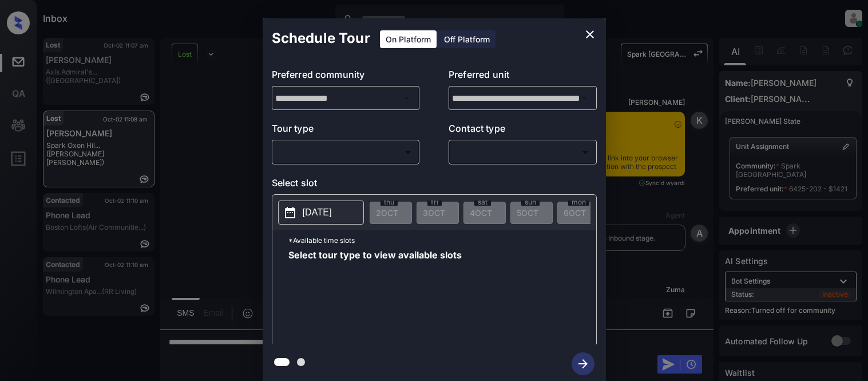  I want to click on span: Select tour type to view available slots, so click(374, 296).